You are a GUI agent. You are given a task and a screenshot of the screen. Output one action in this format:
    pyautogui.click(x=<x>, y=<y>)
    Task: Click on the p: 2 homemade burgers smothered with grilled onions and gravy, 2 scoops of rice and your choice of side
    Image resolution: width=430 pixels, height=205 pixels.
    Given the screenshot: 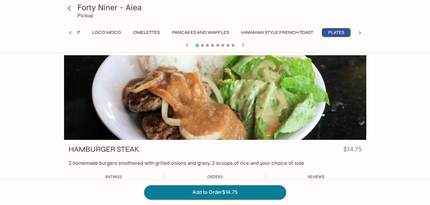 What is the action you would take?
    pyautogui.click(x=215, y=163)
    